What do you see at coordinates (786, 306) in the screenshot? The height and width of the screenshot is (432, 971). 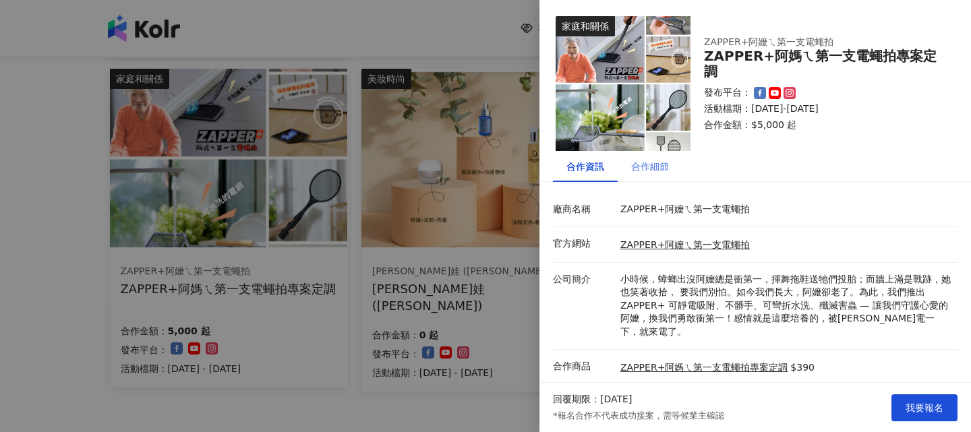 I see `p: 小時候，蟑螂出沒阿嬤總是衝第一，揮舞拖鞋送牠們投胎；而牆上滿是戰跡，她也笑著收拾， 要我們別怕。如今我們長大，阿嬤卻老了。為此，我們推出ZAPPER+ 可靜電吸附、不髒手、可彎折水洗、殲滅害蟲 ...` at bounding box center [786, 306].